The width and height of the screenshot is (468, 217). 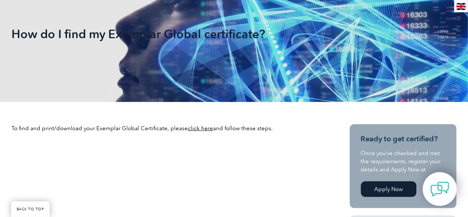 What do you see at coordinates (461, 6) in the screenshot?
I see `img: en` at bounding box center [461, 6].